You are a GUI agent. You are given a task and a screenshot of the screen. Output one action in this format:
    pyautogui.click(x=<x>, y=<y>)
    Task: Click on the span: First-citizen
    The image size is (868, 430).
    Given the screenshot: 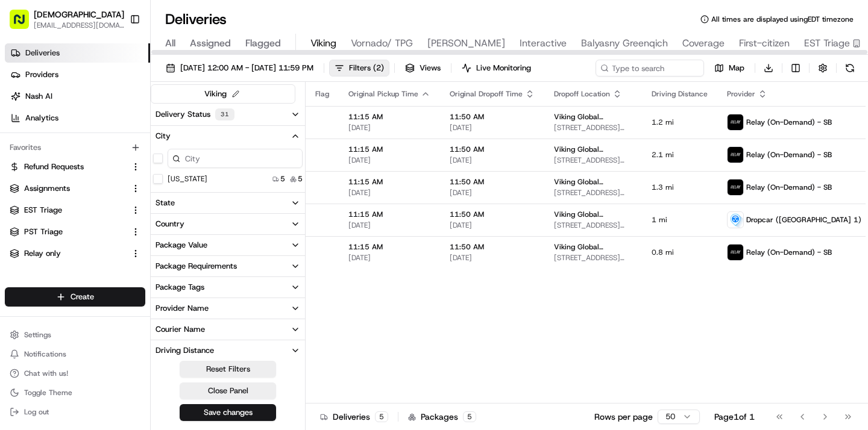 What is the action you would take?
    pyautogui.click(x=764, y=43)
    